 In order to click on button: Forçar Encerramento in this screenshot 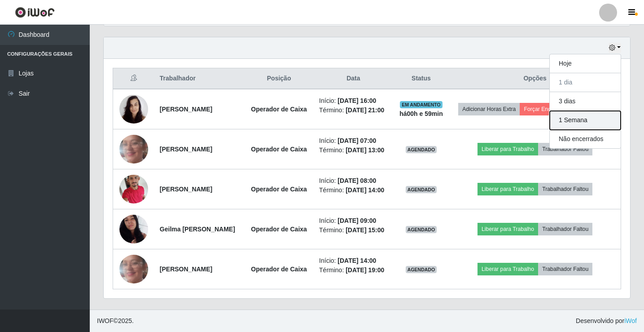, I will do `click(550, 109)`.